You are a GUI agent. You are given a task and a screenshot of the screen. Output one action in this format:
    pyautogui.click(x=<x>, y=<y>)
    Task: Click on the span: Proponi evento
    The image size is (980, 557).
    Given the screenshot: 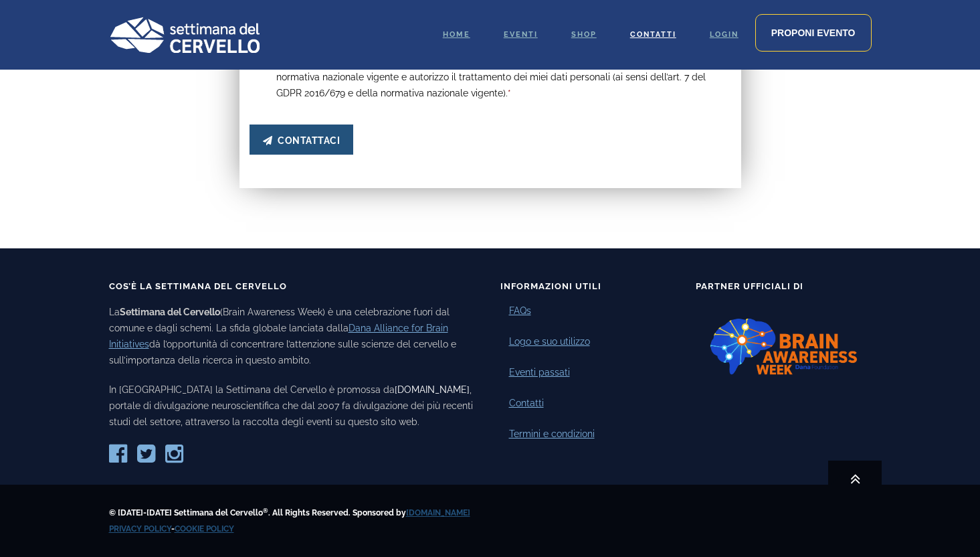 What is the action you would take?
    pyautogui.click(x=813, y=33)
    